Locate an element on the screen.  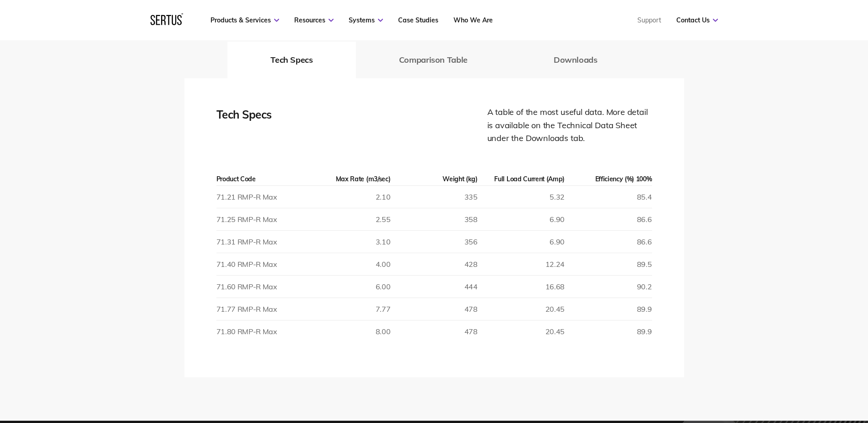
td: 335 is located at coordinates (434, 197).